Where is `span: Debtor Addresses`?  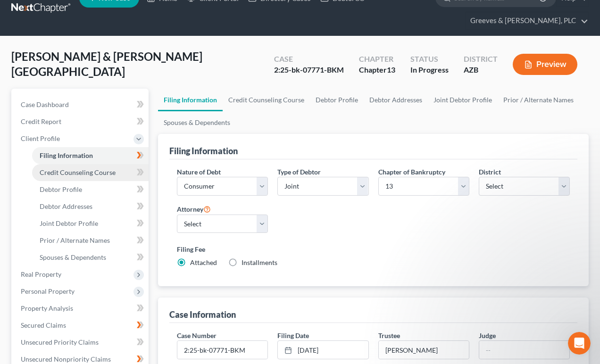 span: Debtor Addresses is located at coordinates (66, 206).